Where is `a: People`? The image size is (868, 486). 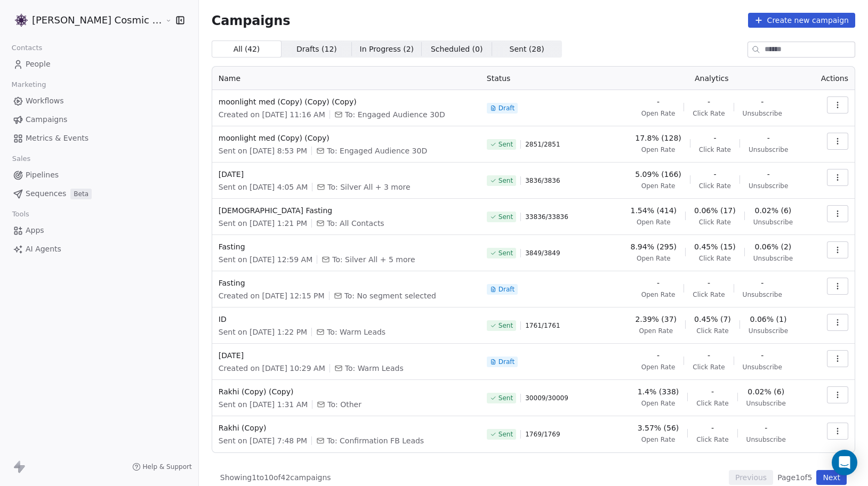 a: People is located at coordinates (99, 64).